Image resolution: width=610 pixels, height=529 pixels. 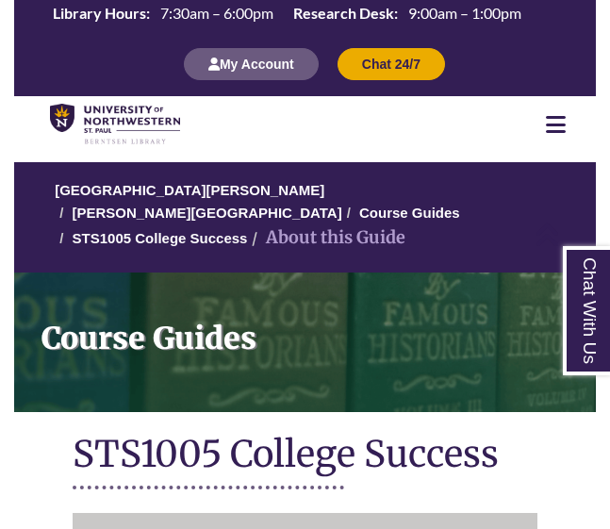 I want to click on table: Hours Today, so click(x=287, y=14).